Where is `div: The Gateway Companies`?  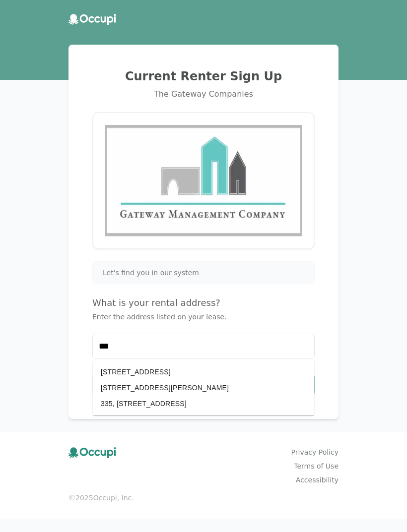 div: The Gateway Companies is located at coordinates (203, 94).